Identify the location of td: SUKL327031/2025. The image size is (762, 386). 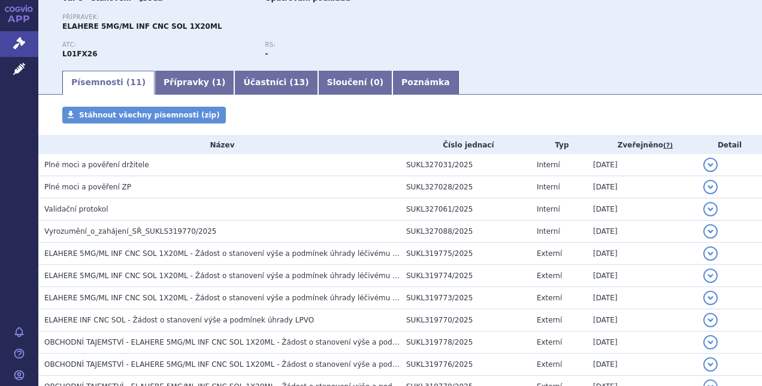
(465, 165).